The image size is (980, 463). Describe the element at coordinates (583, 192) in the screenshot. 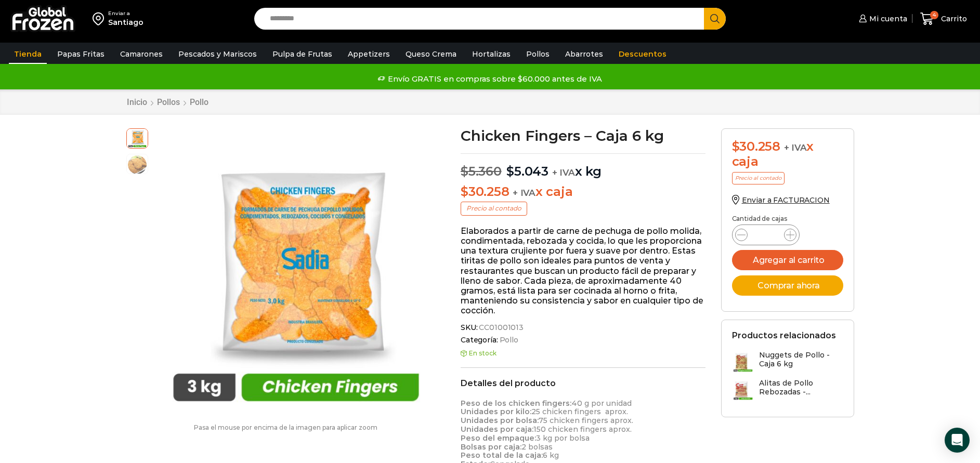

I see `p: x caja` at that location.